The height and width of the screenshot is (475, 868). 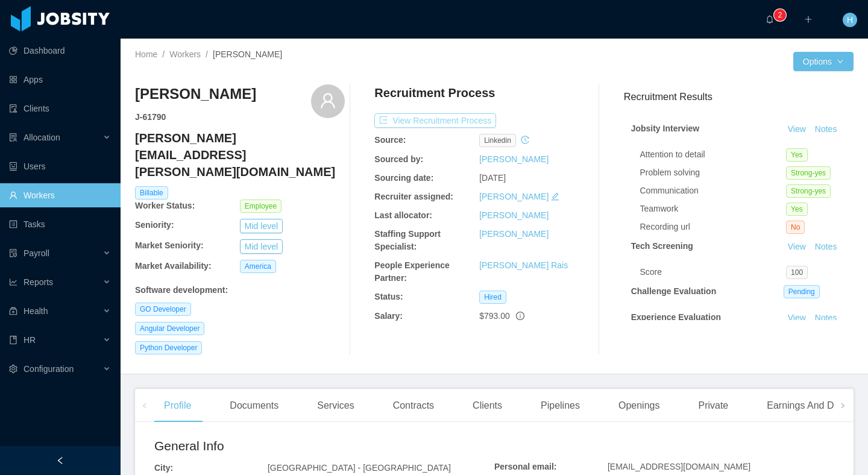 What do you see at coordinates (794, 227) in the screenshot?
I see `span: No` at bounding box center [794, 227].